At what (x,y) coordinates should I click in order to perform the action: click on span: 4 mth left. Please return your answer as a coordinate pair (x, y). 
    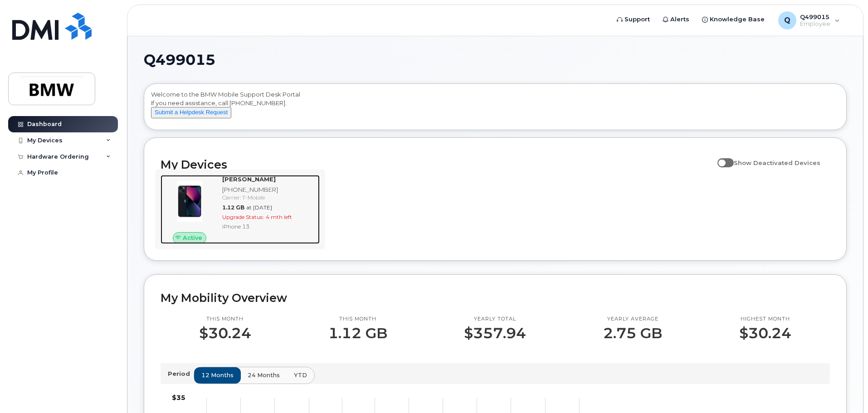
    Looking at the image, I should click on (279, 217).